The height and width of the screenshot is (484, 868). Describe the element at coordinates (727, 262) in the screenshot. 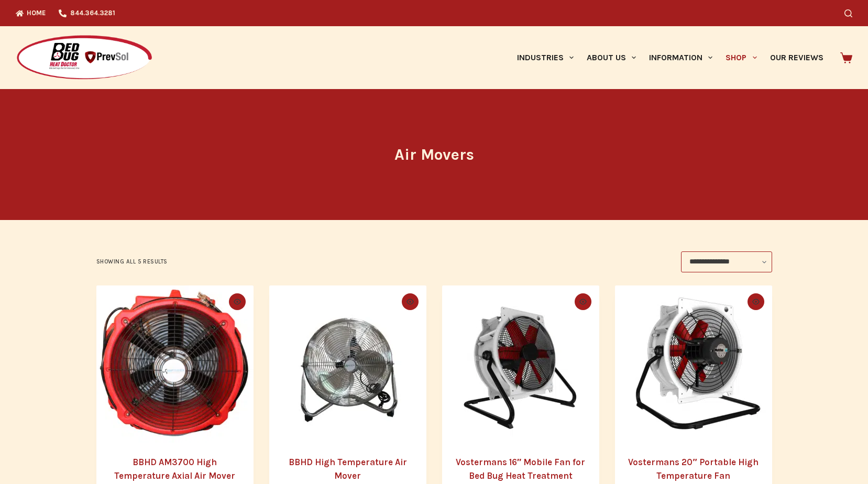

I see `select: Shop order` at that location.